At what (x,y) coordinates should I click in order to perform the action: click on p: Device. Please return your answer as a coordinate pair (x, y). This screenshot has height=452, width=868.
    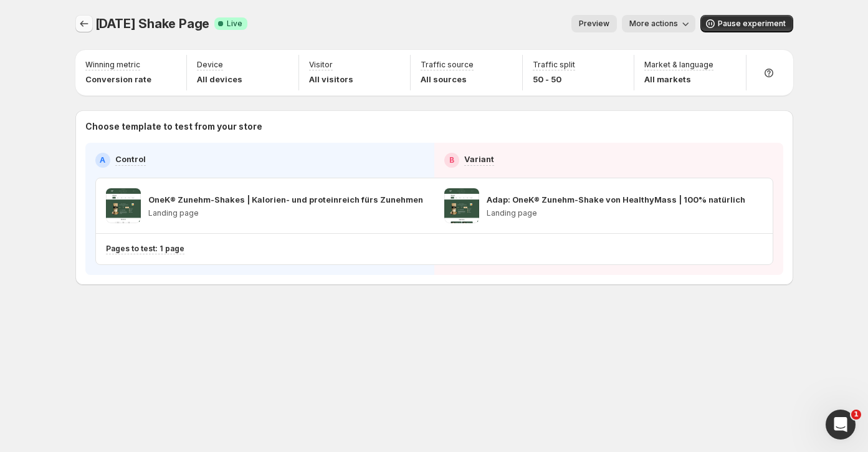
    Looking at the image, I should click on (210, 65).